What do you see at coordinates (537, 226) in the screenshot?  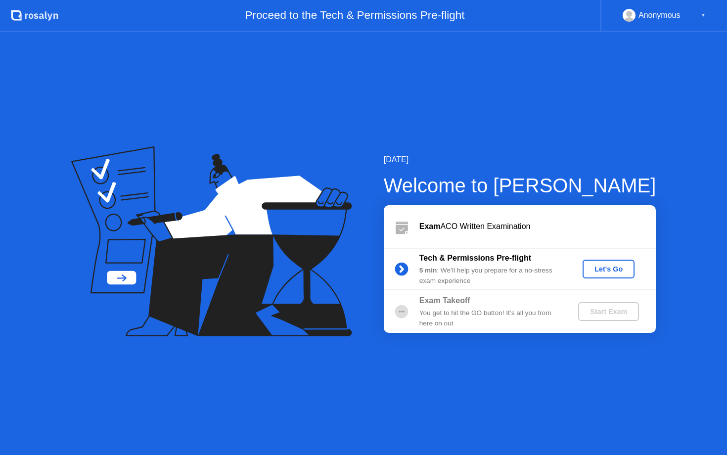 I see `div: ACO Written Examination` at bounding box center [537, 226].